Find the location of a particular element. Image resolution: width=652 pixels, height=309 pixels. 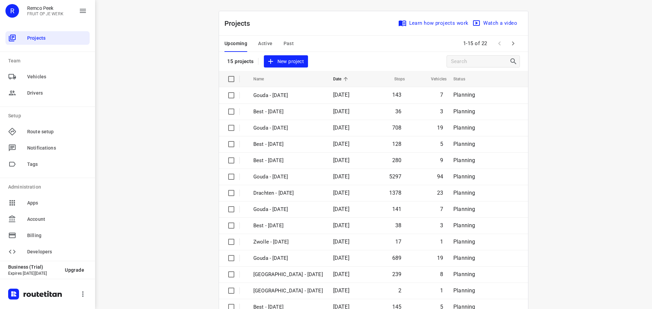

span: Tags is located at coordinates (57, 164).